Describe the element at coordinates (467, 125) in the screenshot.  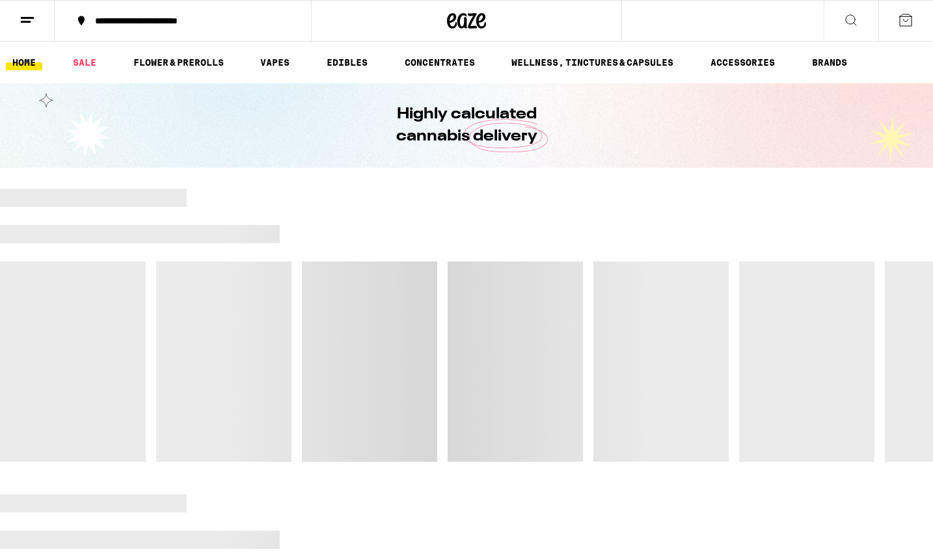
I see `h1: Highly calculated cannabis delivery` at that location.